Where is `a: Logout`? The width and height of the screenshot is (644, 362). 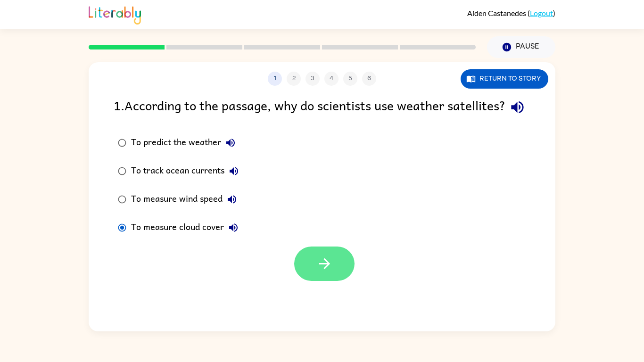 a: Logout is located at coordinates (541, 13).